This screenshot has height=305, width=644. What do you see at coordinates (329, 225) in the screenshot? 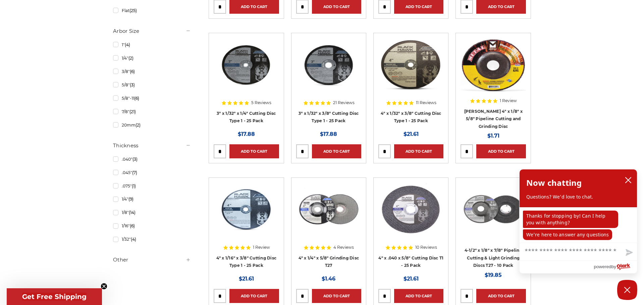
I see `a: 4 inch BHA grinding wheels` at bounding box center [329, 225].